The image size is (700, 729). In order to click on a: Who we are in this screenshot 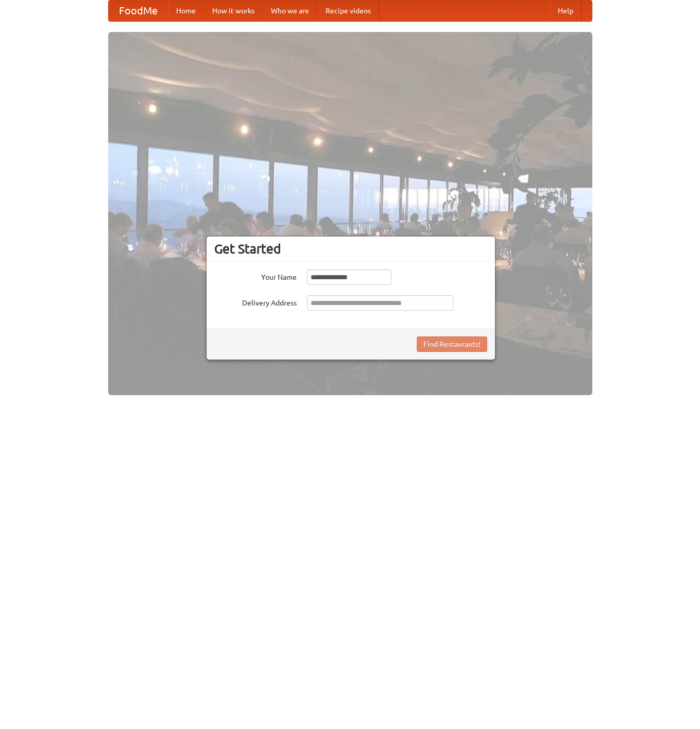, I will do `click(290, 11)`.